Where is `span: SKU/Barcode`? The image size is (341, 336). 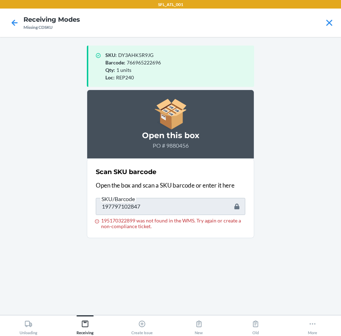
span: SKU/Barcode is located at coordinates (118, 199).